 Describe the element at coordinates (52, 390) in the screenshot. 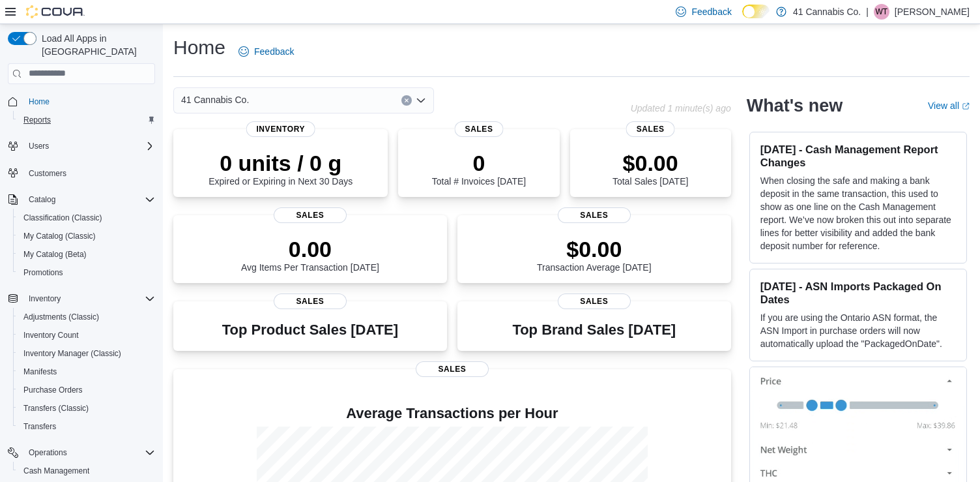

I see `a: Purchase Orders` at that location.